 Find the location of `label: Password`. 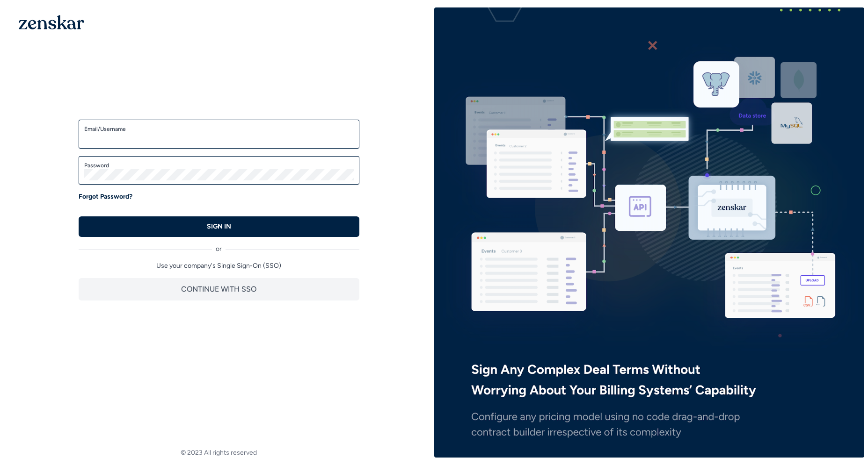

label: Password is located at coordinates (219, 166).